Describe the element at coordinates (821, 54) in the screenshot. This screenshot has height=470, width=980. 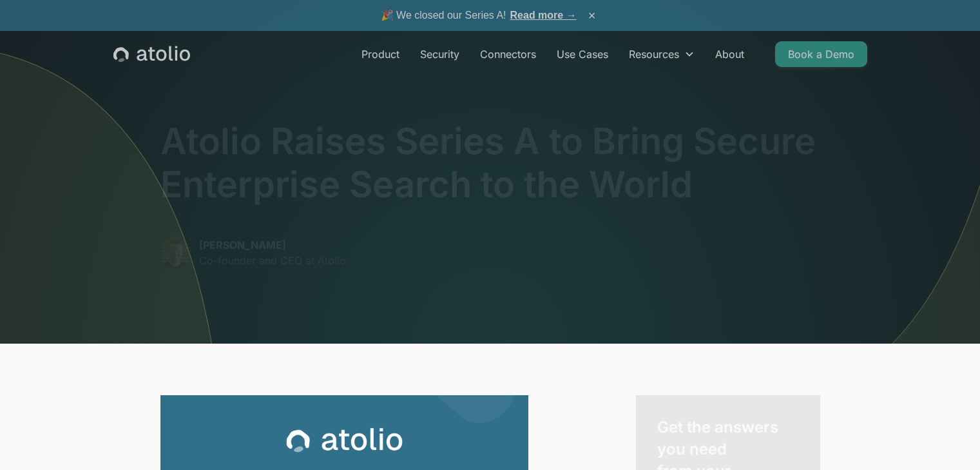
I see `a: Book a Demo` at that location.